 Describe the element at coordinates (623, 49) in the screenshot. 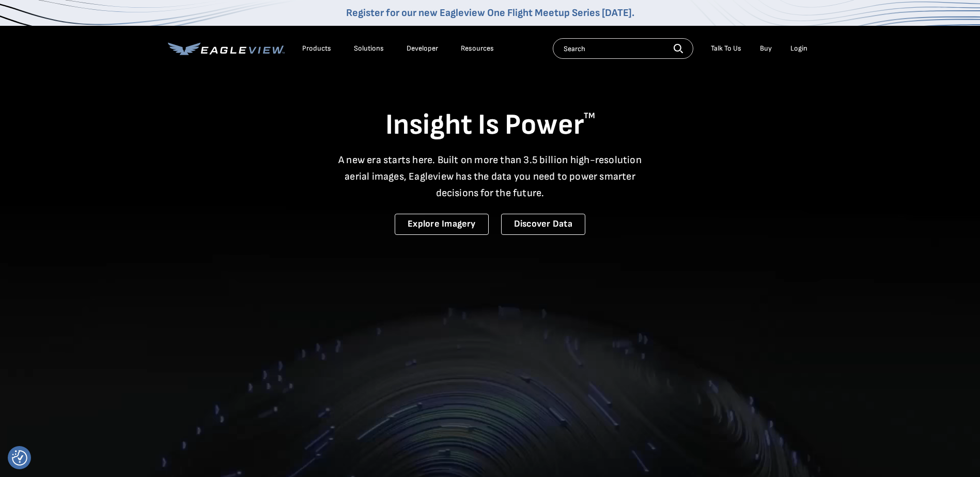

I see `input: Search` at that location.